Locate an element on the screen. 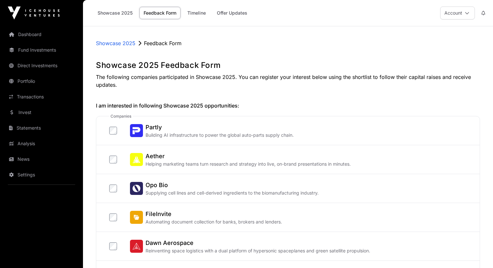 The image size is (493, 268). input: Dawn AerospaceDawn AerospaceReinventing space logistics with a dual platform of hypersonic spacep... is located at coordinates (113, 246).